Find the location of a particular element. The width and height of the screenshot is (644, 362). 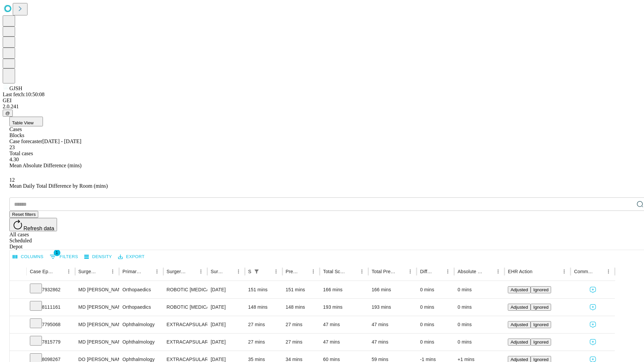

div: Comments is located at coordinates (584, 272).